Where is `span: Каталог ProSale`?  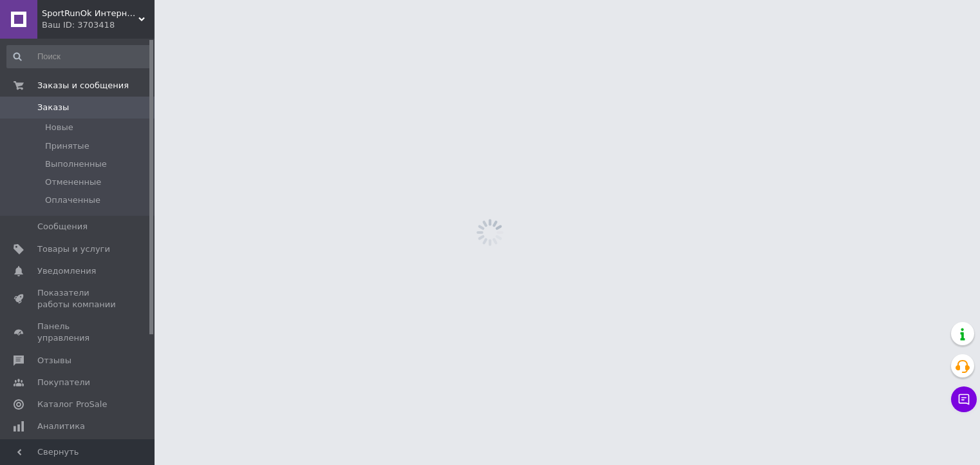
span: Каталог ProSale is located at coordinates (72, 405).